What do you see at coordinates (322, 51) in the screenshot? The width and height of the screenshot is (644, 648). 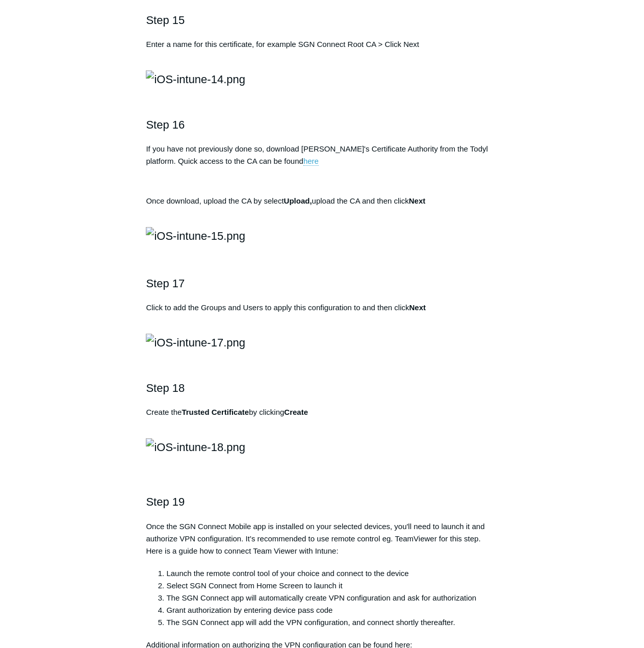 I see `p: Enter a name for this certificate, for example SGN Connect Root CA > Click Next` at bounding box center [322, 51].